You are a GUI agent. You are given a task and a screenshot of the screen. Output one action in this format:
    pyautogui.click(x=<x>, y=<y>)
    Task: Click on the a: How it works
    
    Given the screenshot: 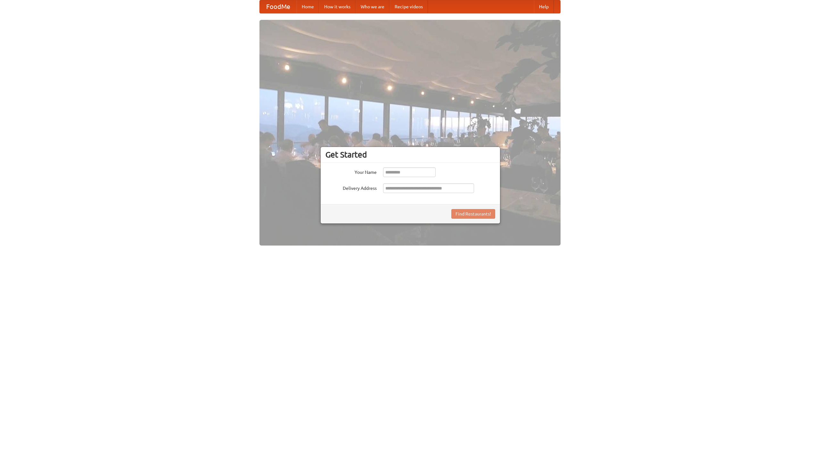 What is the action you would take?
    pyautogui.click(x=337, y=7)
    